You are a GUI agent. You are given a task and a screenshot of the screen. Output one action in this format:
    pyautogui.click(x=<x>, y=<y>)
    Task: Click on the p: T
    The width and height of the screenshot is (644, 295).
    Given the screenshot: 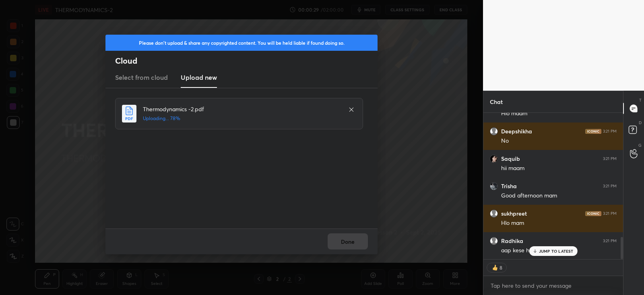 What is the action you would take?
    pyautogui.click(x=641, y=100)
    